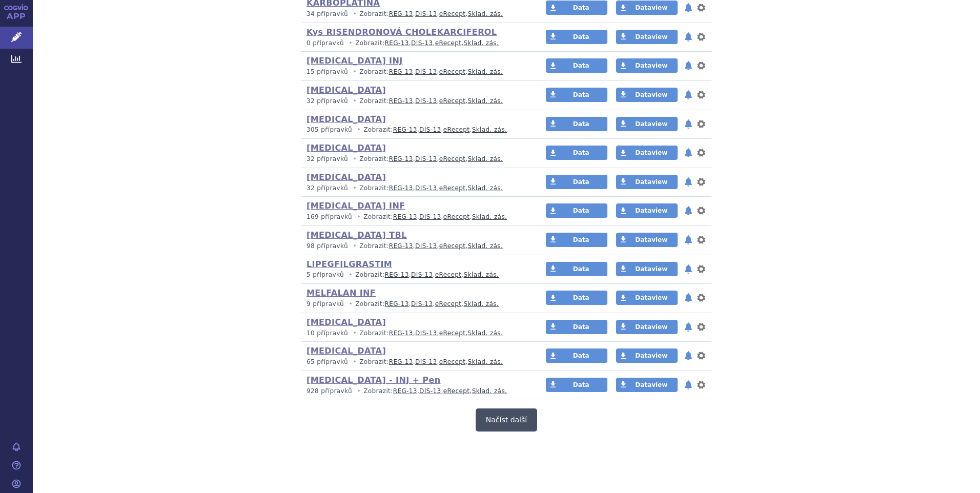  What do you see at coordinates (327, 72) in the screenshot?
I see `span: 15 přípravků` at bounding box center [327, 72].